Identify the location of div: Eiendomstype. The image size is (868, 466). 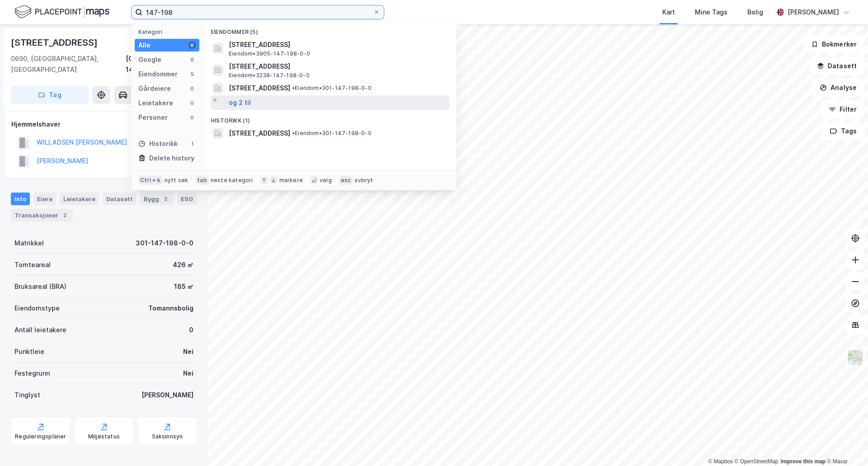
(37, 308).